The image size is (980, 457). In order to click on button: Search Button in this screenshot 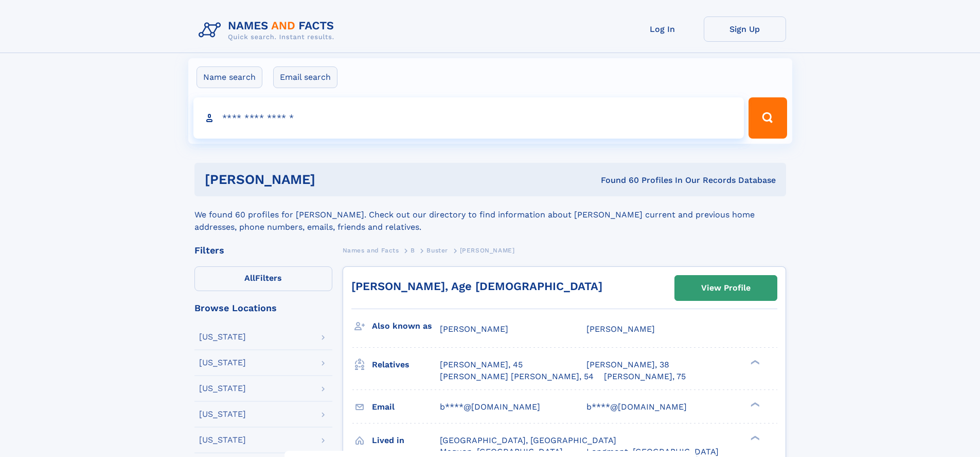, I will do `click(768, 118)`.